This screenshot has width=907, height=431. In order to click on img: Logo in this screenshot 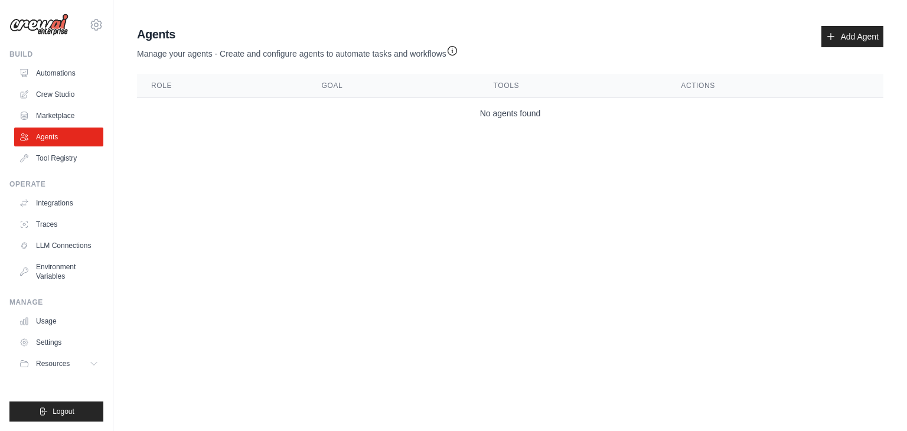, I will do `click(39, 25)`.